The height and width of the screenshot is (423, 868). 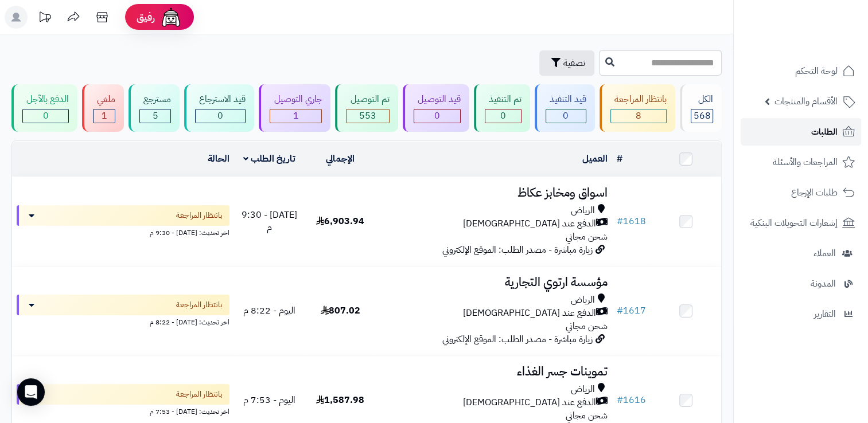 What do you see at coordinates (630, 400) in the screenshot?
I see `a: #1616` at bounding box center [630, 400].